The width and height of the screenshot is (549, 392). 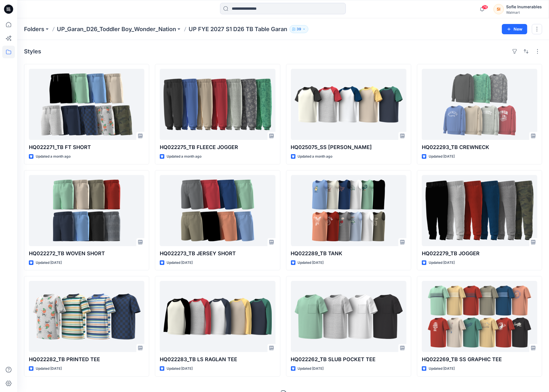 I want to click on div: Sofie Inumerables, so click(x=524, y=7).